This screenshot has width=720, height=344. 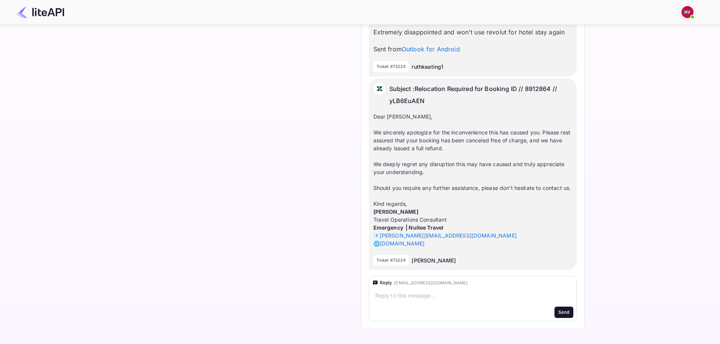 What do you see at coordinates (473, 49) in the screenshot?
I see `div: Sent from` at bounding box center [473, 49].